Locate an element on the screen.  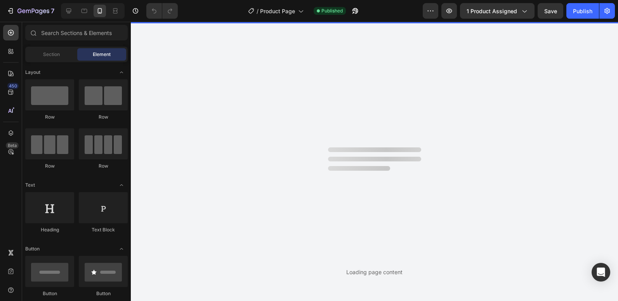
span: Button is located at coordinates (32, 249).